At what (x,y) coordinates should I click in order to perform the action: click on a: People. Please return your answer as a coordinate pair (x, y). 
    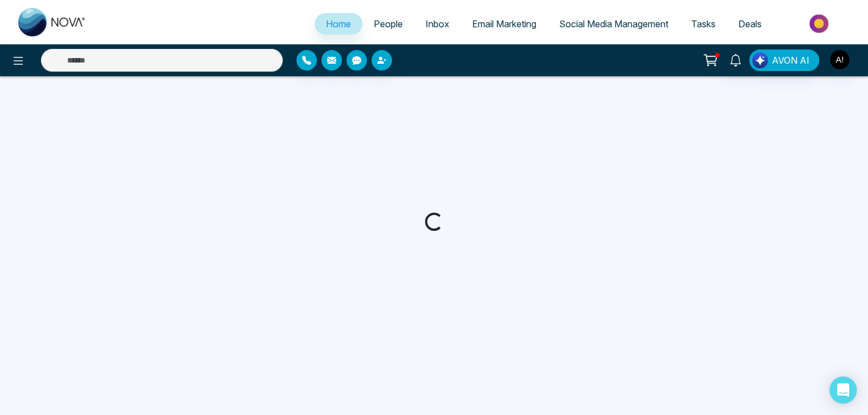
    Looking at the image, I should click on (388, 24).